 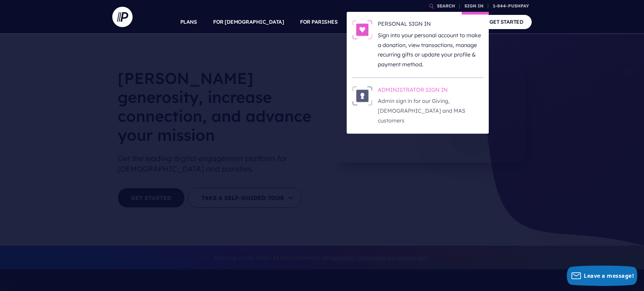 What do you see at coordinates (609, 276) in the screenshot?
I see `span: Leave a message!` at bounding box center [609, 276].